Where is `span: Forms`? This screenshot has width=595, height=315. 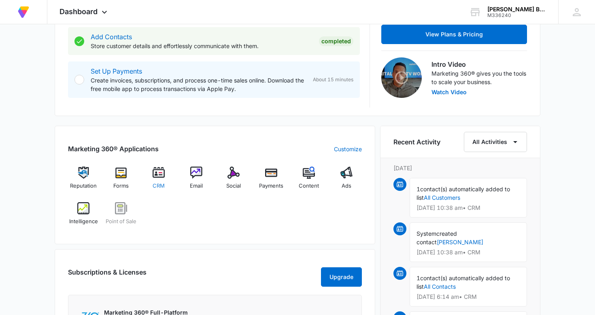
span: Forms is located at coordinates (121, 186).